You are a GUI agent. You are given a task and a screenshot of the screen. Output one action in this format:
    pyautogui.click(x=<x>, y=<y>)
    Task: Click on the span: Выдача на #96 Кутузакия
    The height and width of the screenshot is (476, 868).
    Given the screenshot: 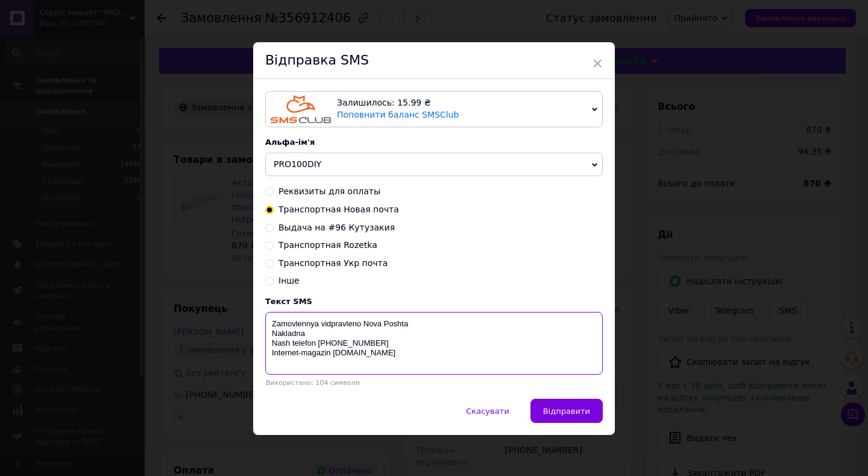 What is the action you would take?
    pyautogui.click(x=336, y=228)
    